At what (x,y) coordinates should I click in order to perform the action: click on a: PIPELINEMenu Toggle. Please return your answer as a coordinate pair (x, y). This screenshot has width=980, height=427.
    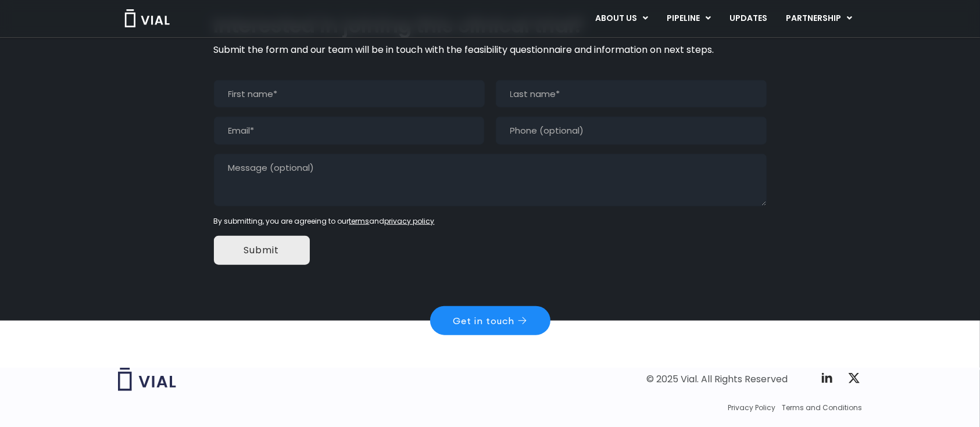
    Looking at the image, I should click on (688, 19).